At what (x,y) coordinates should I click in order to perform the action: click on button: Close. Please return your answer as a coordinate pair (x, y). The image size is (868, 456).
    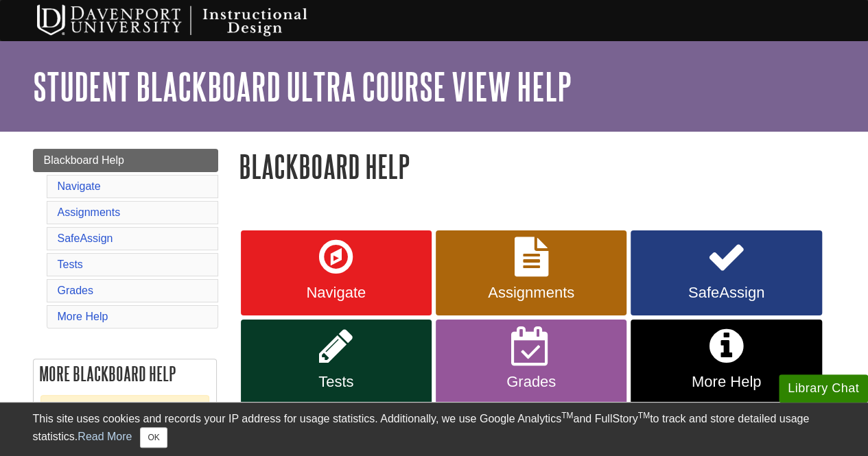
    Looking at the image, I should click on (153, 438).